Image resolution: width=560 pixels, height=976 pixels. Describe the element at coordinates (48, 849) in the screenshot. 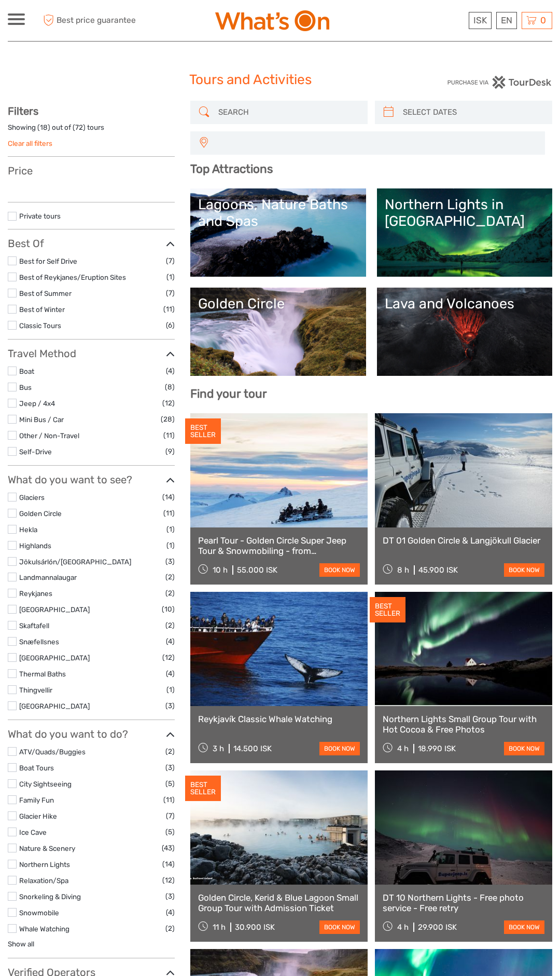

I see `a: Nature & Scenery` at that location.